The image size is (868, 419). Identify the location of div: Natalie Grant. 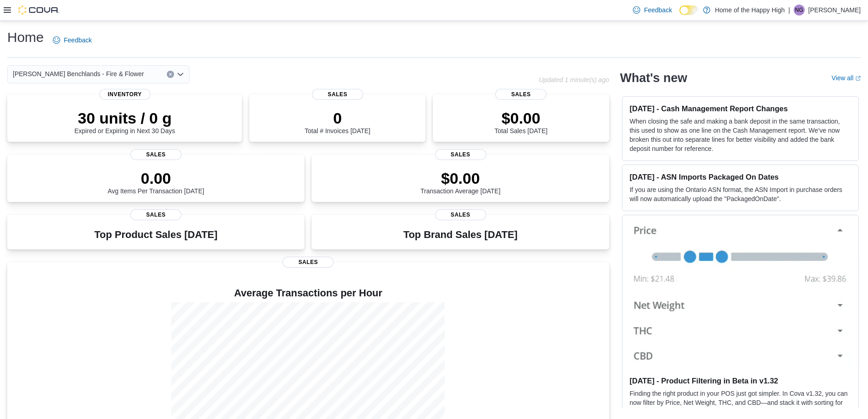
(799, 10).